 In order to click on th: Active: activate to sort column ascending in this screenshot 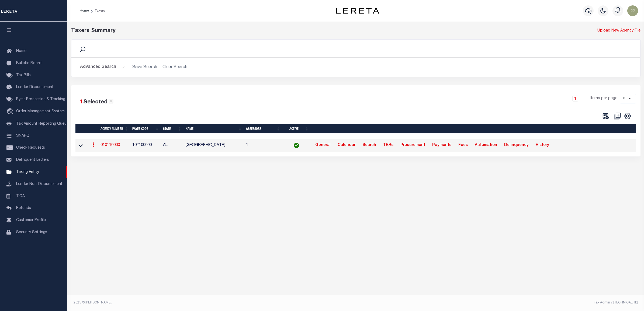, I will do `click(296, 129)`.